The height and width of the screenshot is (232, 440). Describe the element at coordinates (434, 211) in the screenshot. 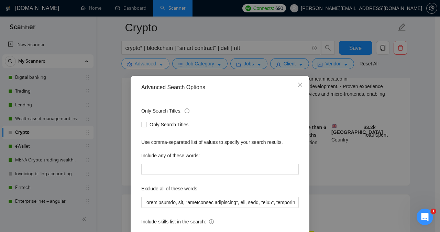

I see `span: 1` at that location.